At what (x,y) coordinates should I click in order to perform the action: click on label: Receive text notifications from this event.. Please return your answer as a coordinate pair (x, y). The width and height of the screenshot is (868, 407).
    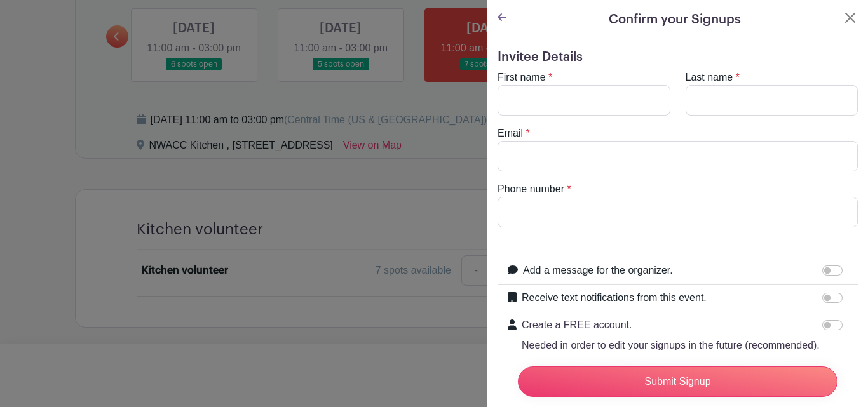
    Looking at the image, I should click on (614, 297).